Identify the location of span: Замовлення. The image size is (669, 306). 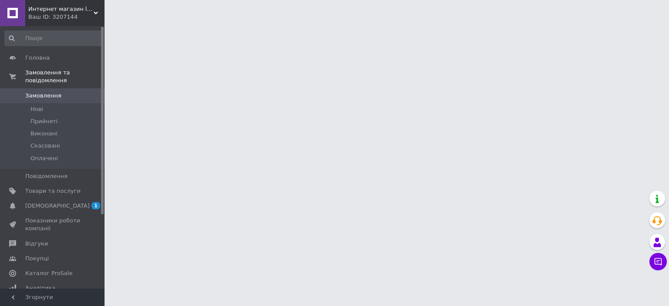
(43, 96).